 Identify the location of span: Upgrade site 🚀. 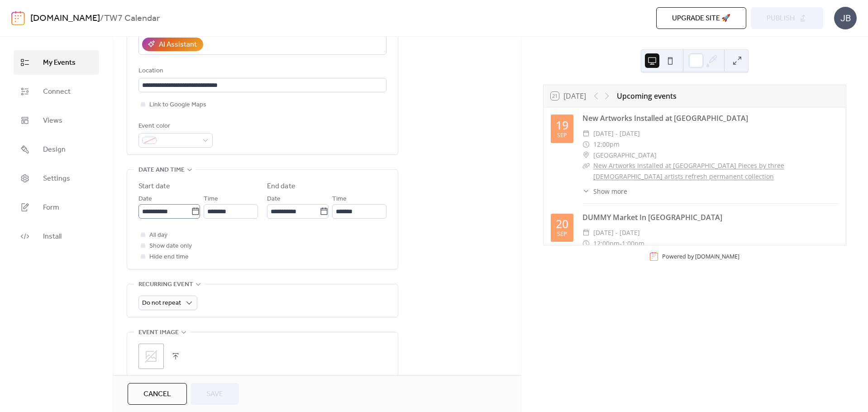
(701, 19).